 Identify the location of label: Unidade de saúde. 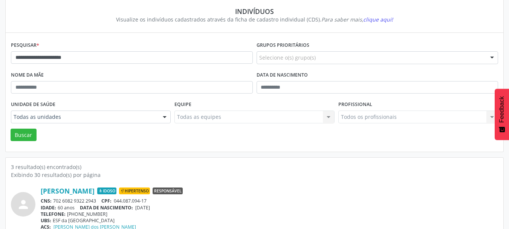
(33, 104).